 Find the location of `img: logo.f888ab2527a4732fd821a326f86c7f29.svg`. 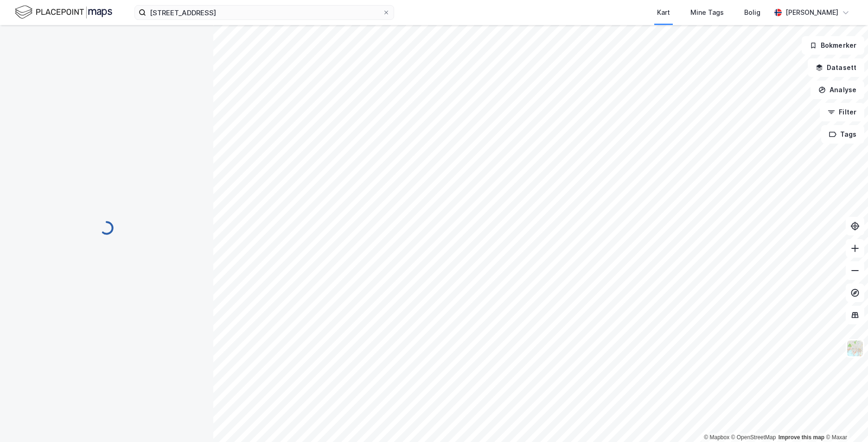

img: logo.f888ab2527a4732fd821a326f86c7f29.svg is located at coordinates (64, 12).